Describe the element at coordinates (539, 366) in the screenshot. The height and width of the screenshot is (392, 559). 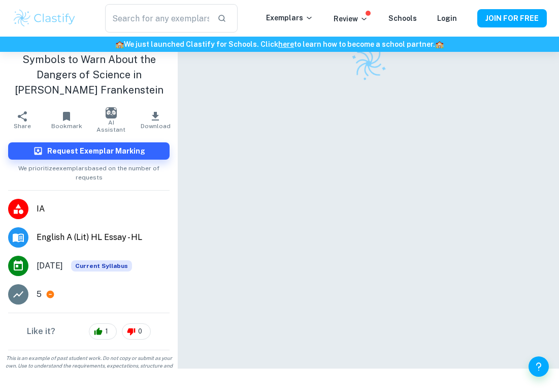
I see `button: Help and Feedback` at that location.